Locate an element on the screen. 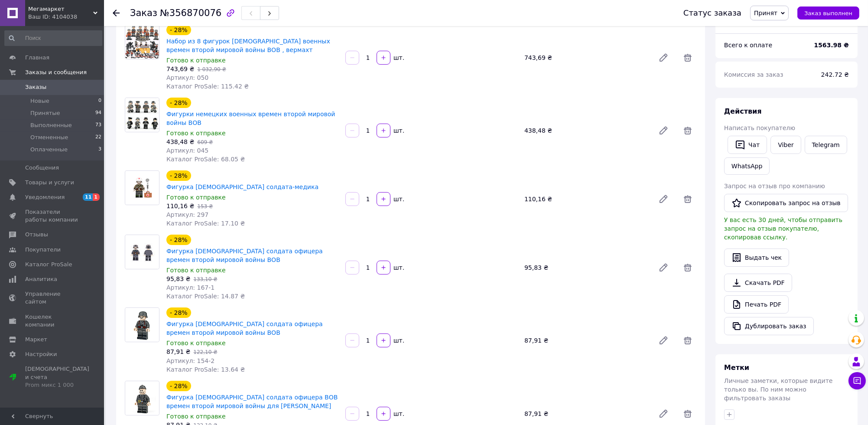 Image resolution: width=868 pixels, height=425 pixels. span: 94 is located at coordinates (99, 113).